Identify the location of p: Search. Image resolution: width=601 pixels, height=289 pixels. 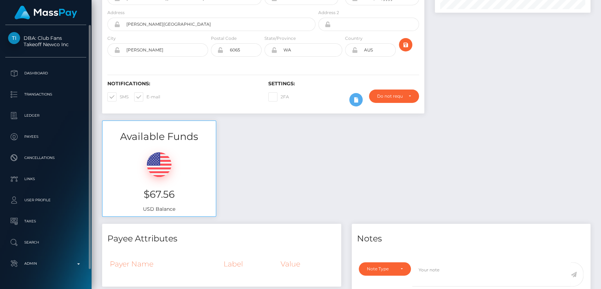
(46, 242).